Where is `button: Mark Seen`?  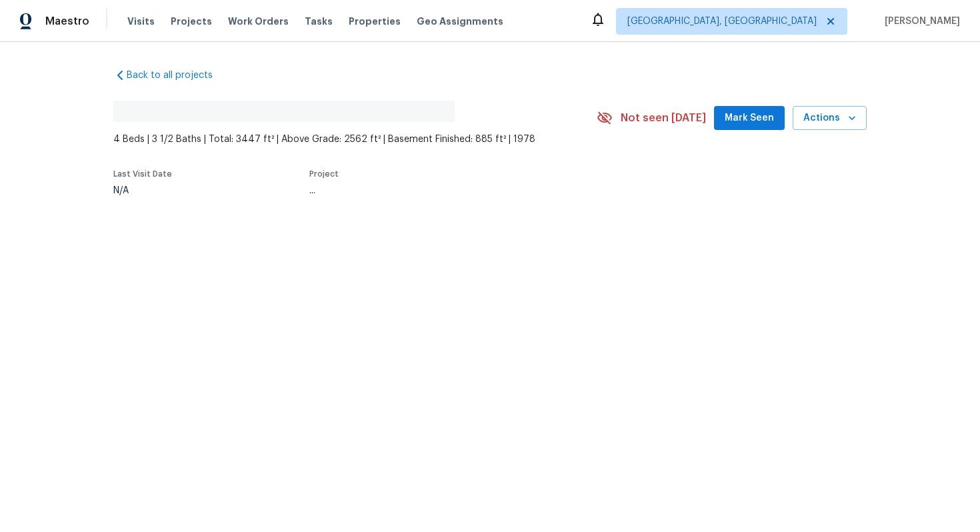
button: Mark Seen is located at coordinates (749, 118).